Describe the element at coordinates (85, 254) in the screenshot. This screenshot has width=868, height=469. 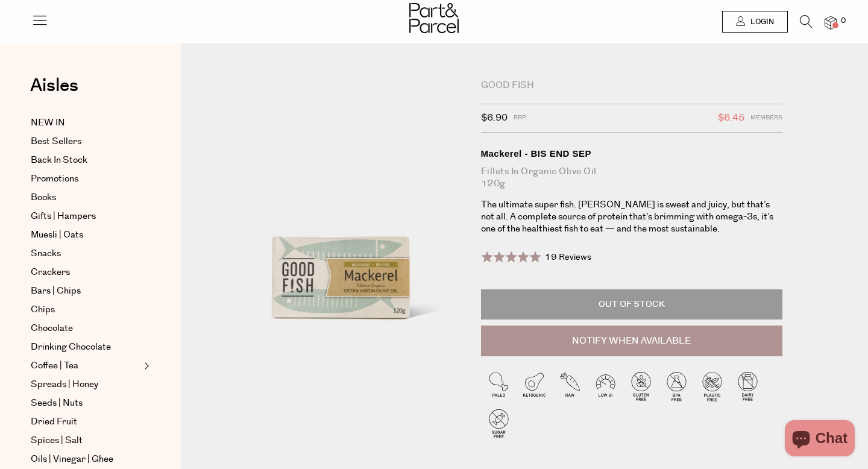
I see `a: Snacks` at that location.